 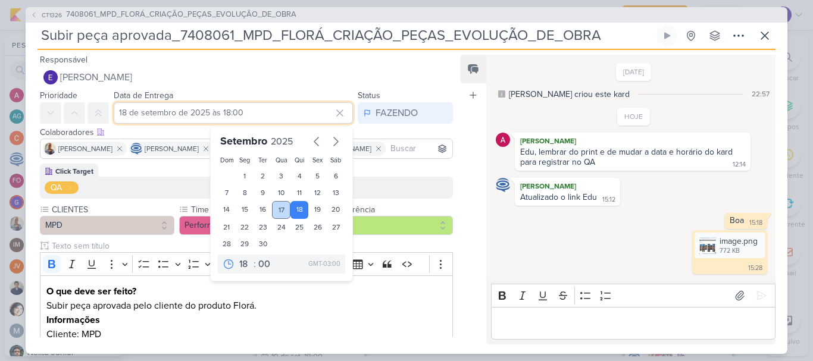 I want to click on div: 23, so click(x=263, y=227).